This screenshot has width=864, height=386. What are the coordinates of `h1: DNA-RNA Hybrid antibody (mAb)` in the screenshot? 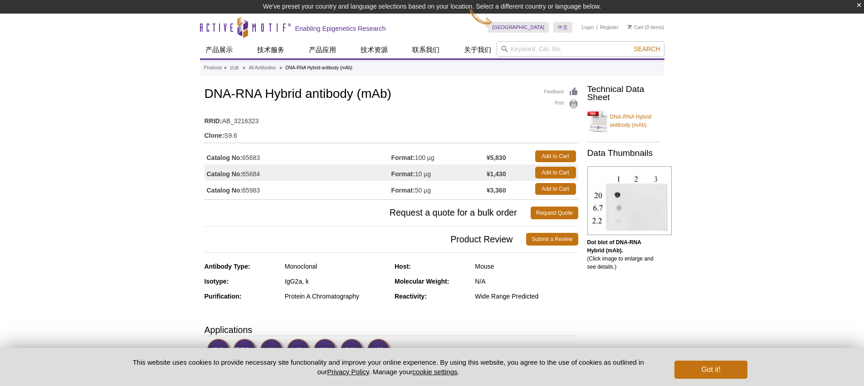 It's located at (391, 95).